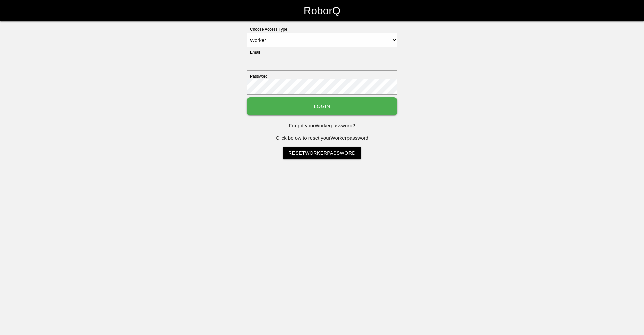 This screenshot has width=644, height=335. Describe the element at coordinates (267, 29) in the screenshot. I see `label: Choose Access Type` at that location.